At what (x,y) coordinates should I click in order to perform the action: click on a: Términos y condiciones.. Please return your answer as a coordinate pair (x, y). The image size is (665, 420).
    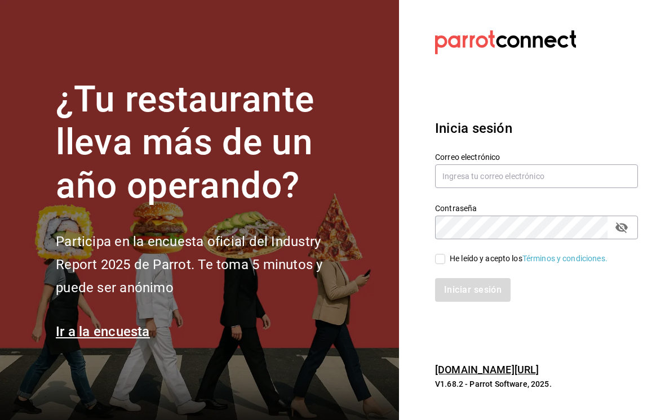
    Looking at the image, I should click on (565, 259).